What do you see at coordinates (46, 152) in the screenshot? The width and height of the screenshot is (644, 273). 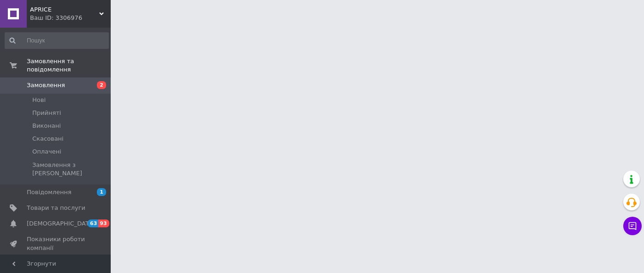 I see `span: Оплачені` at bounding box center [46, 152].